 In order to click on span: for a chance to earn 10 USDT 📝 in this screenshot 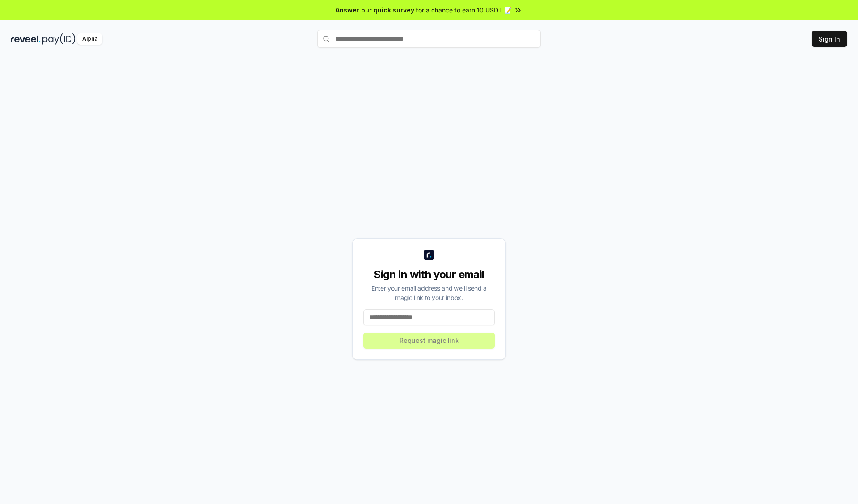, I will do `click(464, 10)`.